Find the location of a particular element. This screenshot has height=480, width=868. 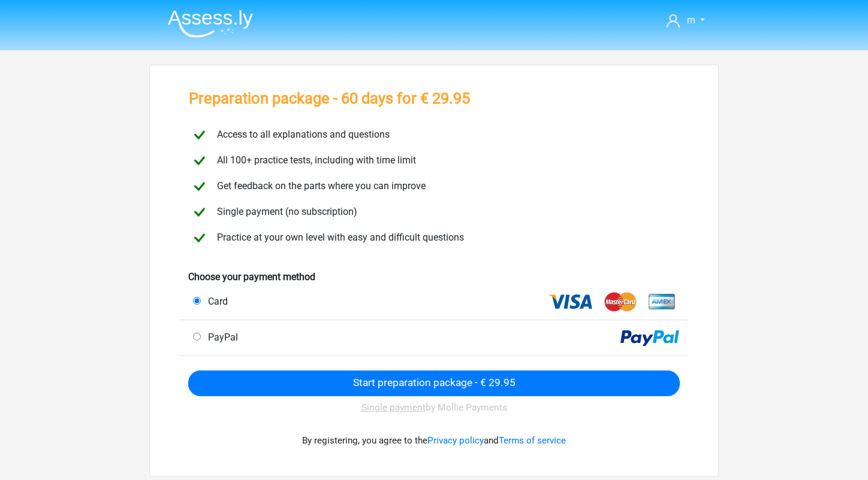

h3: Preparation package - 60 days for € 29.95 is located at coordinates (329, 98).